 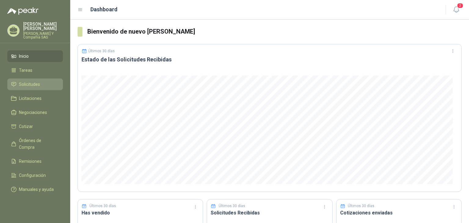 I want to click on a: Negociaciones, so click(x=35, y=112).